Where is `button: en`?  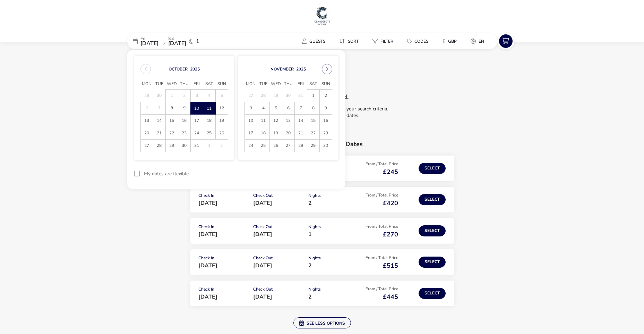 button: en is located at coordinates (477, 41).